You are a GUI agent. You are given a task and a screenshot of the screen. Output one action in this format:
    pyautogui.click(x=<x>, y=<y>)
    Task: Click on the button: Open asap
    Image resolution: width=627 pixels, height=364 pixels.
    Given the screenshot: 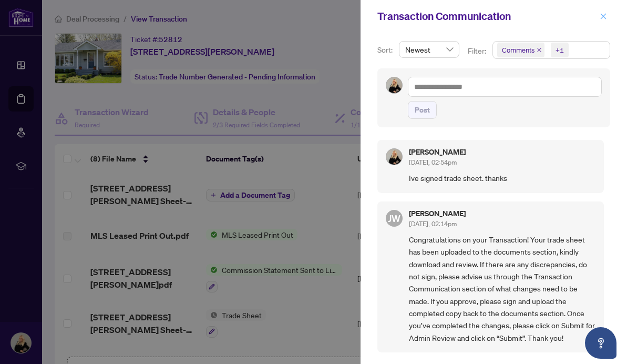 What is the action you would take?
    pyautogui.click(x=601, y=343)
    